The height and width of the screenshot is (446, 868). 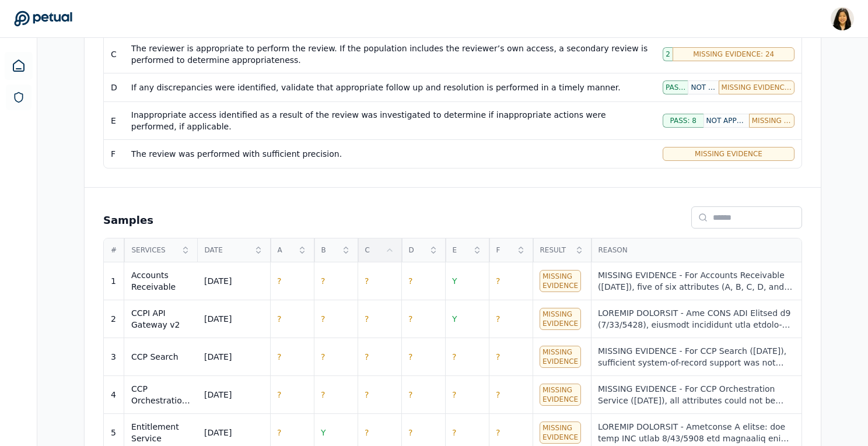 I want to click on div: If any discrepancies were identified, validate that appropriate follow up and resolution is perfo..., so click(x=389, y=88).